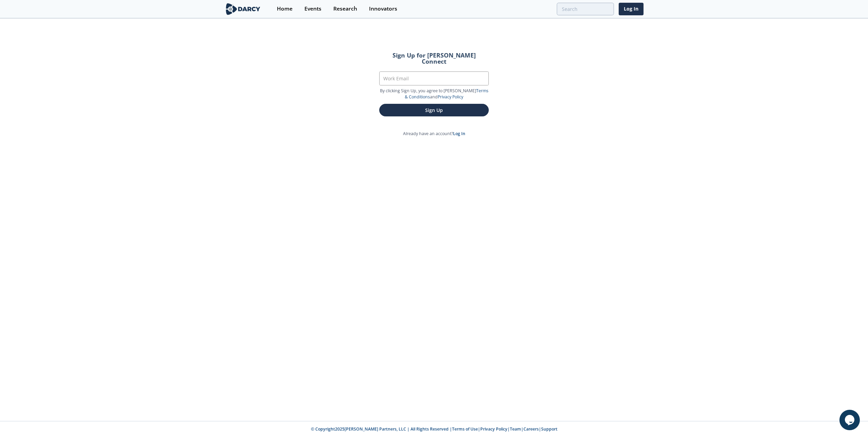 The image size is (868, 437). What do you see at coordinates (313, 9) in the screenshot?
I see `div: Events` at bounding box center [313, 9].